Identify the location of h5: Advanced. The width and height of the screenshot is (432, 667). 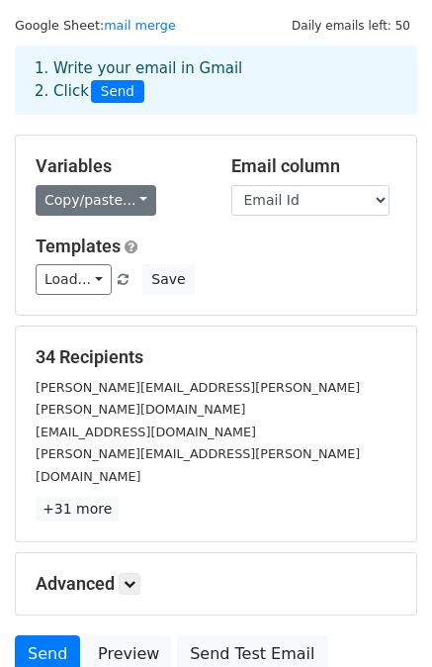
(216, 583).